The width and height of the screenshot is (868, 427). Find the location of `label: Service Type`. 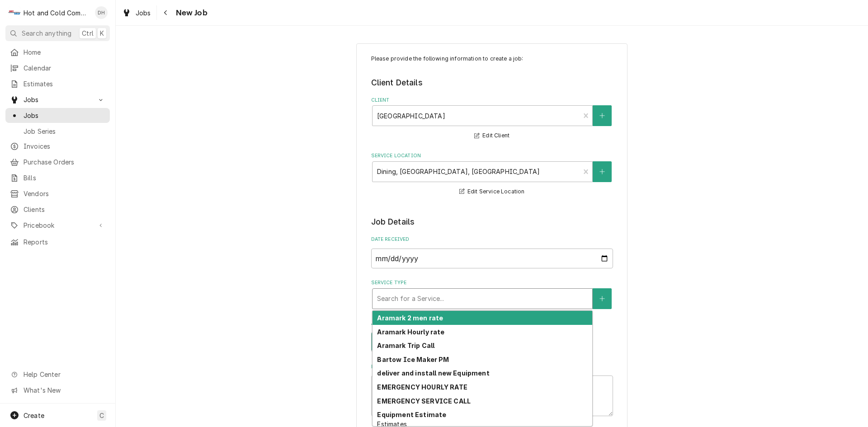

label: Service Type is located at coordinates (491, 283).